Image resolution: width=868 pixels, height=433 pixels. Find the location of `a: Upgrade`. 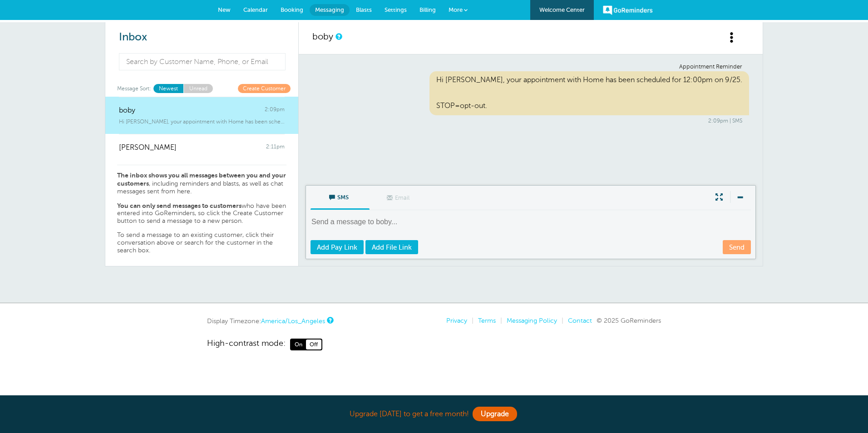

a: Upgrade is located at coordinates (495, 413).